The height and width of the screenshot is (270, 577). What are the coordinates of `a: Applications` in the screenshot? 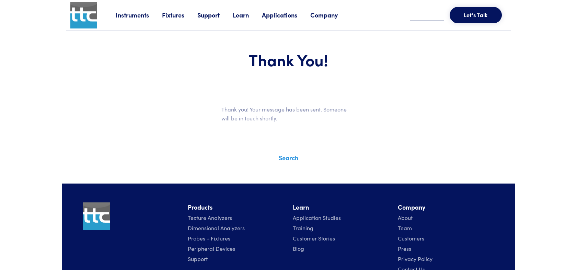 It's located at (286, 15).